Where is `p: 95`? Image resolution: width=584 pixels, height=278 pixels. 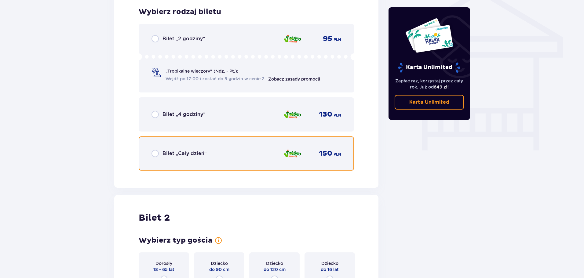
p: 95 is located at coordinates (327, 39).